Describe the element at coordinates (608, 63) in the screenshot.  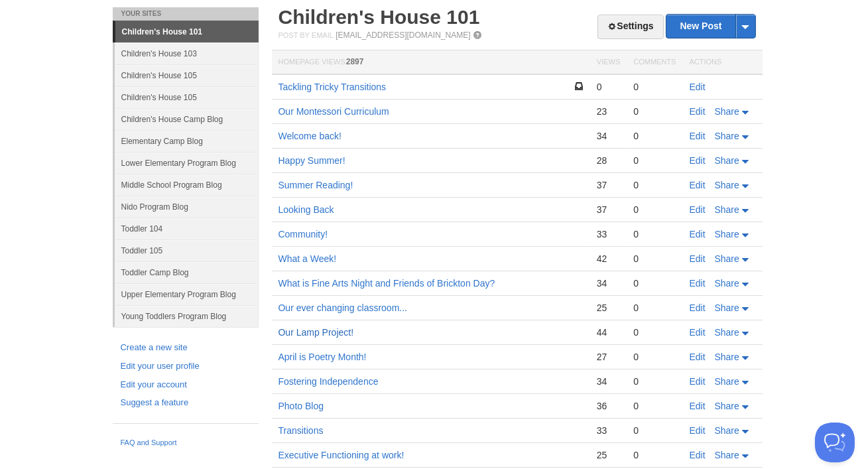
I see `th: Views` at that location.